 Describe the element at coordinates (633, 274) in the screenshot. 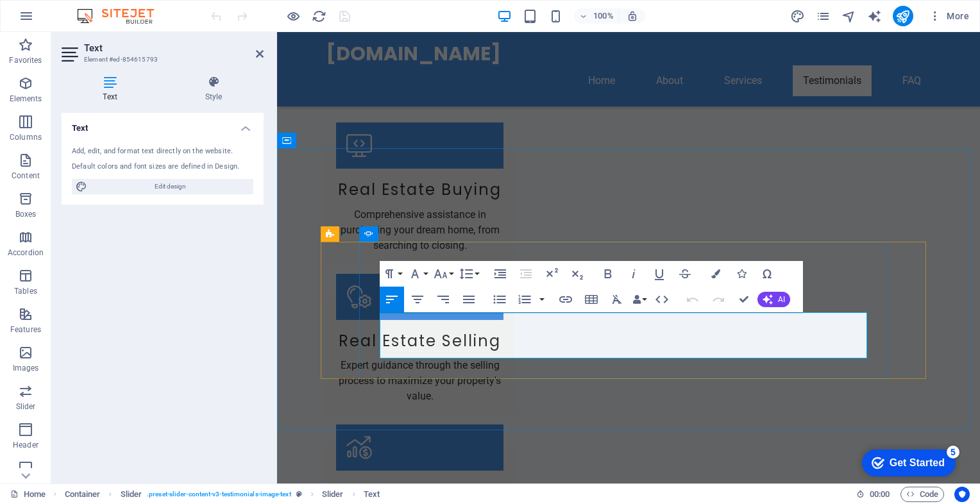

I see `button: Italic (Ctrl+I)` at that location.